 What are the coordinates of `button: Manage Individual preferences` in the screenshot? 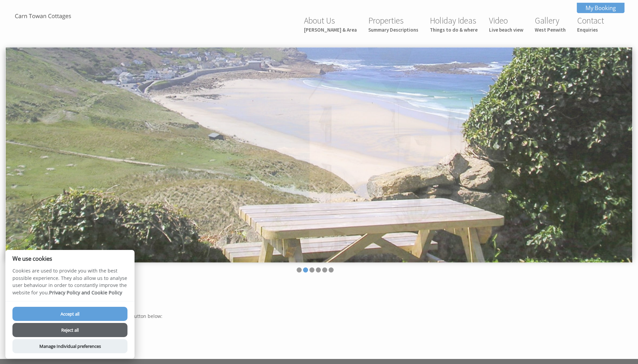 It's located at (70, 346).